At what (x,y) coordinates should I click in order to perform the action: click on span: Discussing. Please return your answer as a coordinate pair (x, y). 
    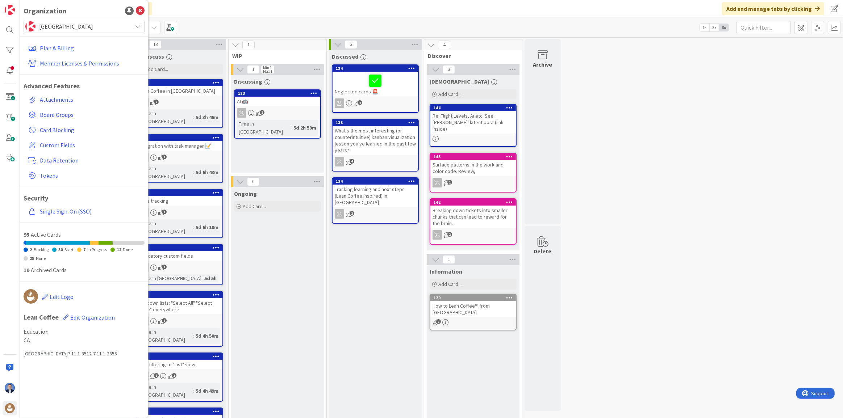
    Looking at the image, I should click on (248, 81).